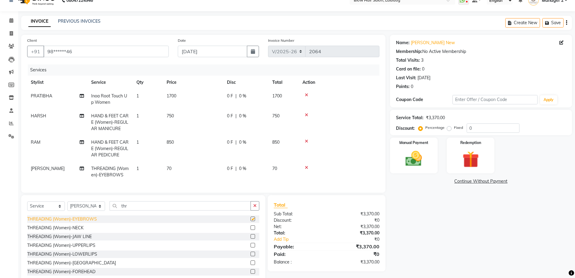  What do you see at coordinates (62, 219) in the screenshot?
I see `div: THREADING (Women)-EYEBROWS` at bounding box center [62, 219].